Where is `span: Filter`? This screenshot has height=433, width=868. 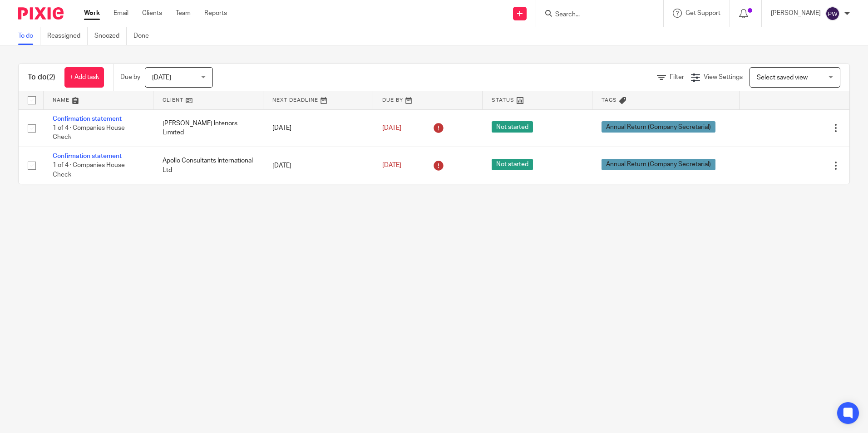
span: Filter is located at coordinates (677, 77).